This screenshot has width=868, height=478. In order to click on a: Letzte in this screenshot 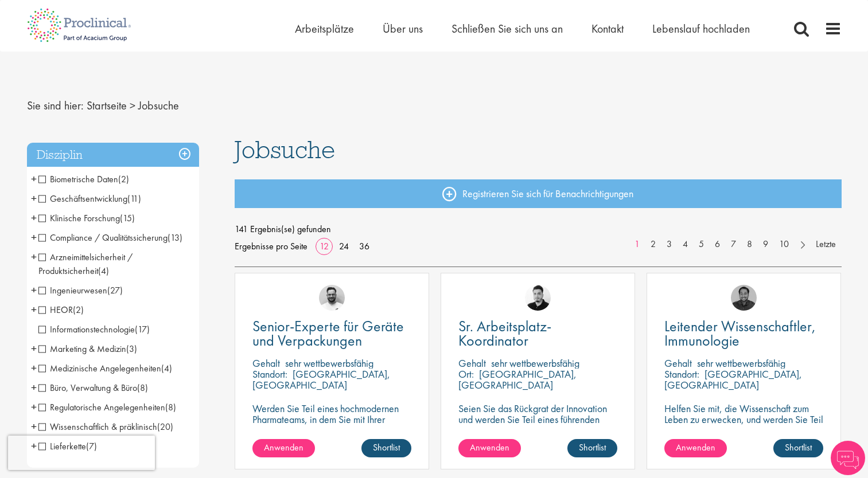, I will do `click(826, 244)`.